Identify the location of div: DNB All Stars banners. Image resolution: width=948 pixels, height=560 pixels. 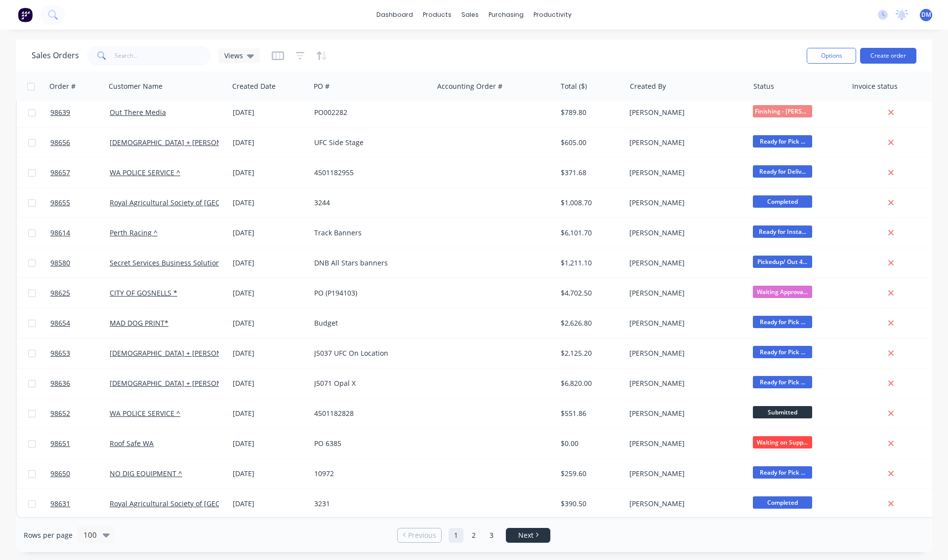
(369, 263).